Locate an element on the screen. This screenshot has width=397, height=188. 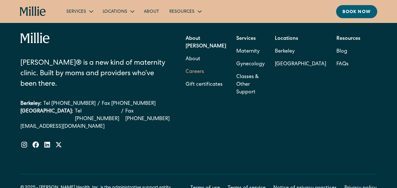
div: Book now is located at coordinates (357, 12).